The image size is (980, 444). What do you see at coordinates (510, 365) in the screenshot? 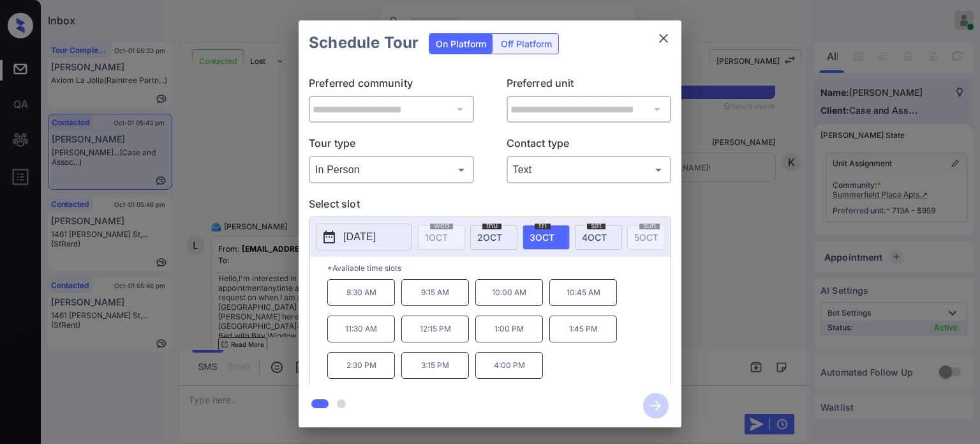
I see `p: 4:00 PM` at bounding box center [510, 365].